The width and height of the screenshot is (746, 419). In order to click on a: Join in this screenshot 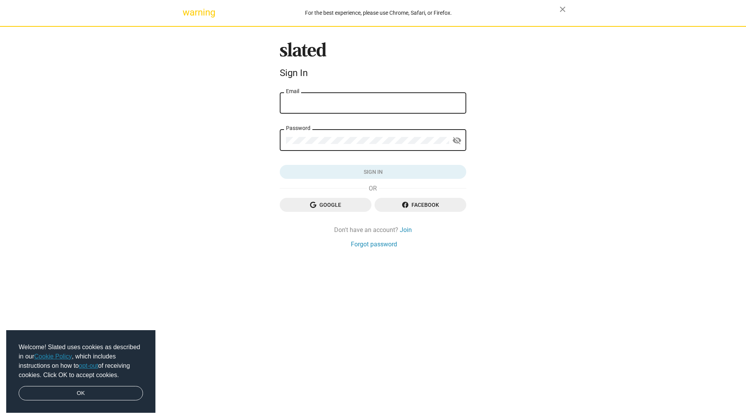, I will do `click(405, 230)`.